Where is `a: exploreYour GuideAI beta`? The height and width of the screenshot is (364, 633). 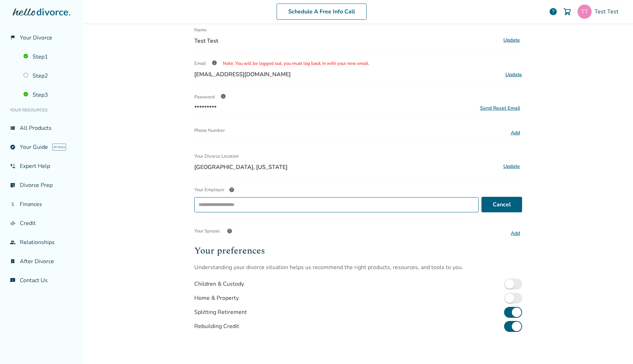 a: exploreYour GuideAI beta is located at coordinates (41, 147).